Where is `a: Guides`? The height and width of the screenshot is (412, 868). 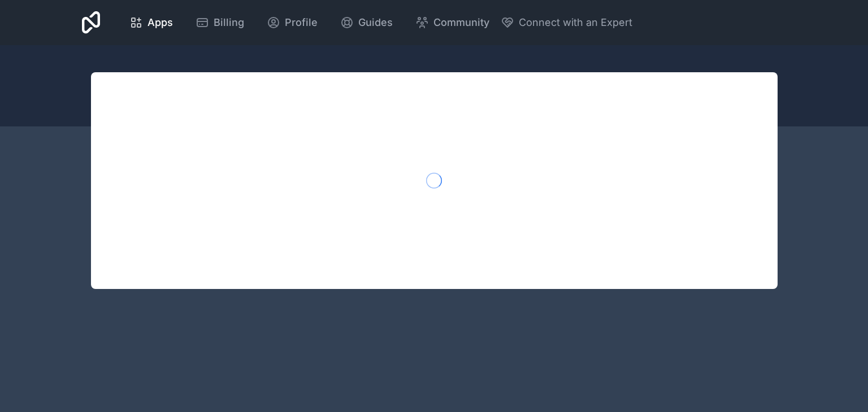 a: Guides is located at coordinates (366, 22).